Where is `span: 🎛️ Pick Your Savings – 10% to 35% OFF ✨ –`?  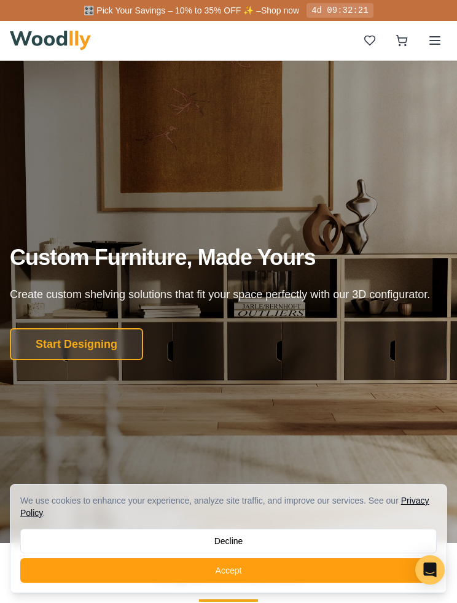
span: 🎛️ Pick Your Savings – 10% to 35% OFF ✨ – is located at coordinates (172, 10).